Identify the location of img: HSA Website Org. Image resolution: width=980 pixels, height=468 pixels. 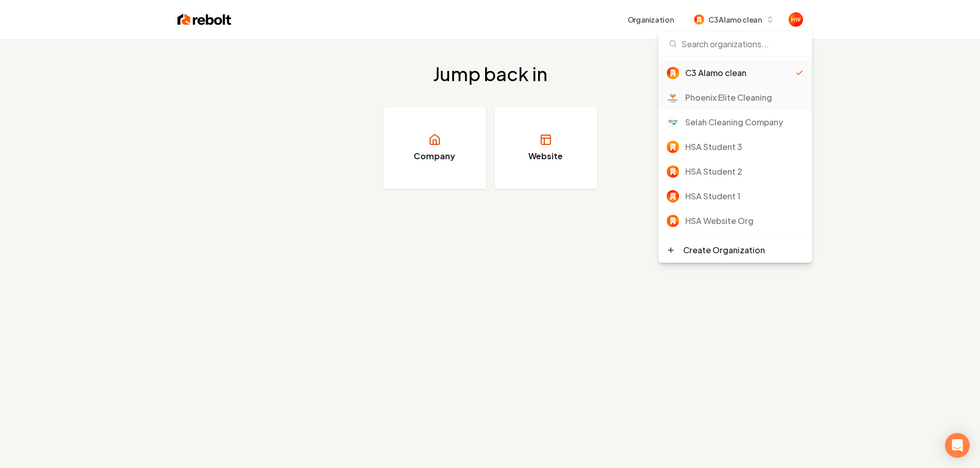
(673, 221).